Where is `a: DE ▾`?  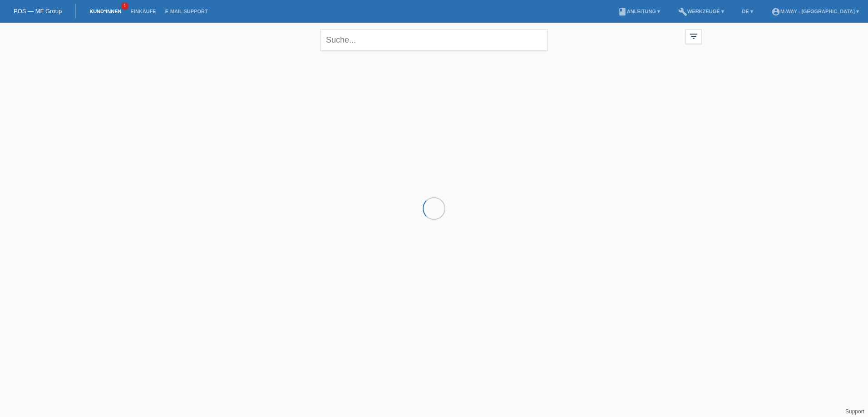 a: DE ▾ is located at coordinates (748, 11).